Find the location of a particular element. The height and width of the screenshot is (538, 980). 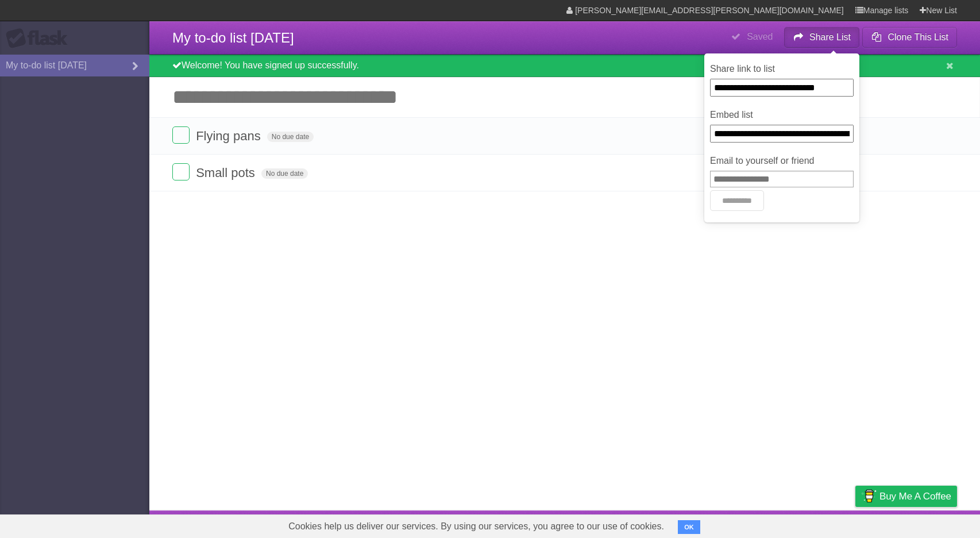

span: Cookies help us deliver our services. By using our services, you agree to our use of cookies. is located at coordinates (476, 527).